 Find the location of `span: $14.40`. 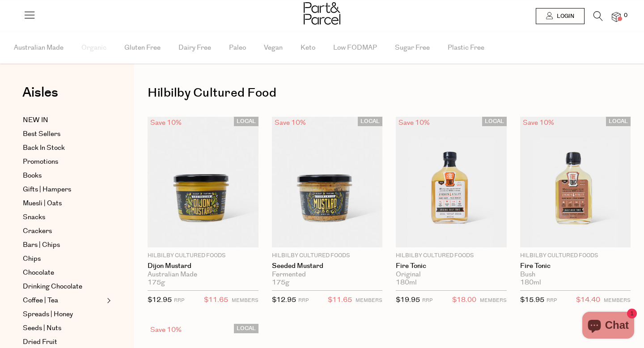

span: $14.40 is located at coordinates (588, 300).